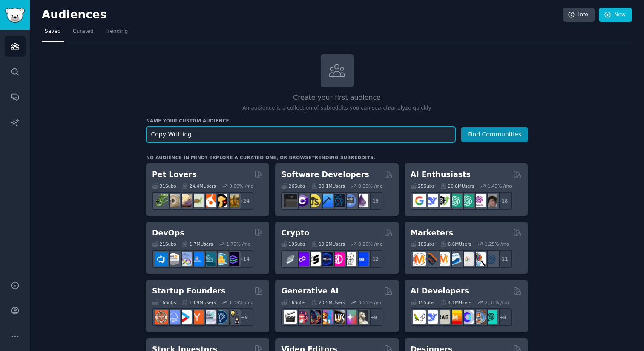 The height and width of the screenshot is (351, 644). I want to click on input: Pick a short name, like "Digital Marketers" or "Movie-Goers", so click(301, 135).